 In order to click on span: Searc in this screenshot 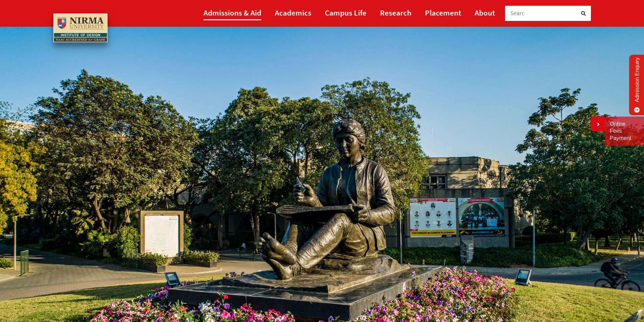, I will do `click(517, 13)`.